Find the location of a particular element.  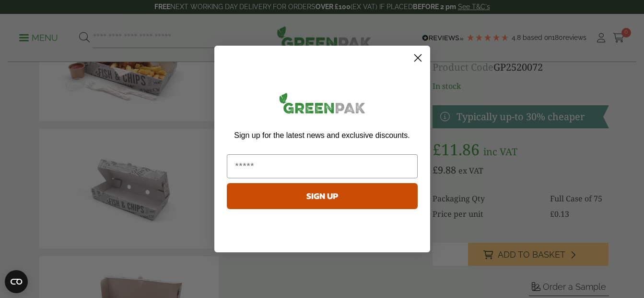

button: Open CMP widget is located at coordinates (16, 281).